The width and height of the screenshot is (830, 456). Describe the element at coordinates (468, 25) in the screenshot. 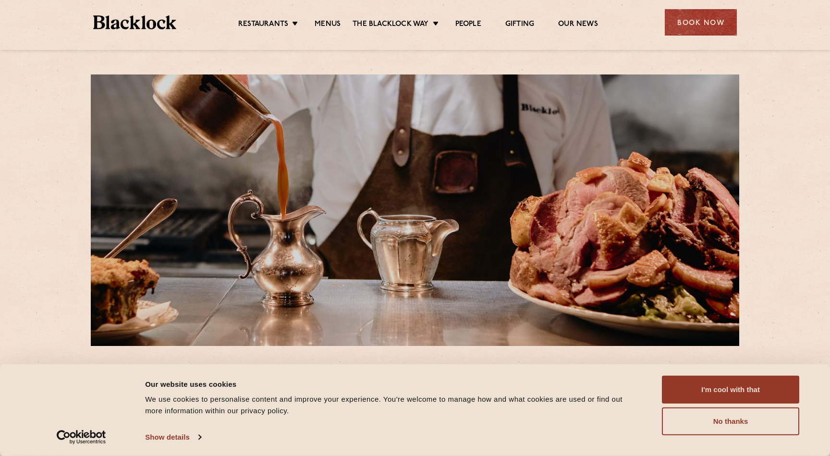

I see `a: People` at that location.